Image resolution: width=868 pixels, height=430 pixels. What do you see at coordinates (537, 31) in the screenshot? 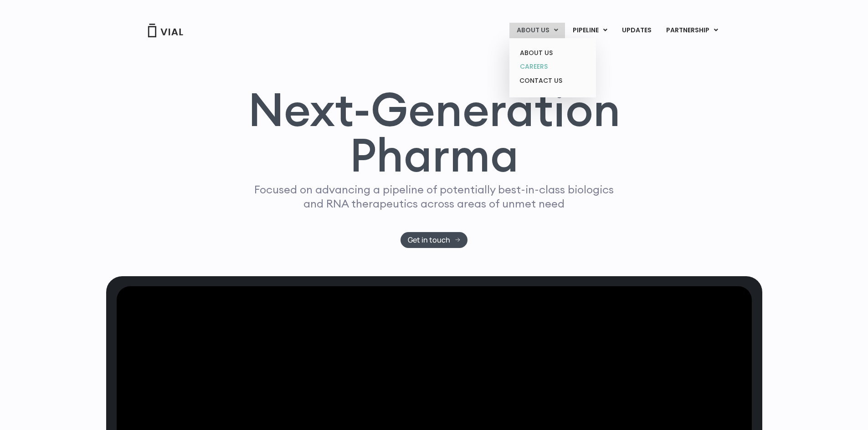
I see `a: ABOUT USMenu Toggle` at bounding box center [537, 31].